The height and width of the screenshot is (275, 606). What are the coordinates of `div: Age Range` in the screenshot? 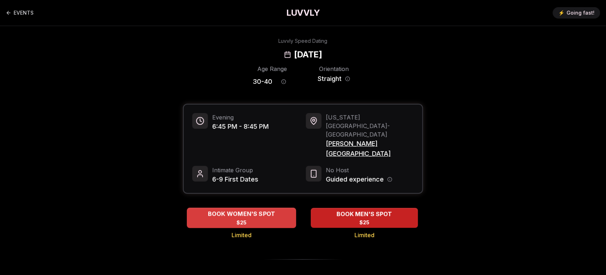 It's located at (272, 69).